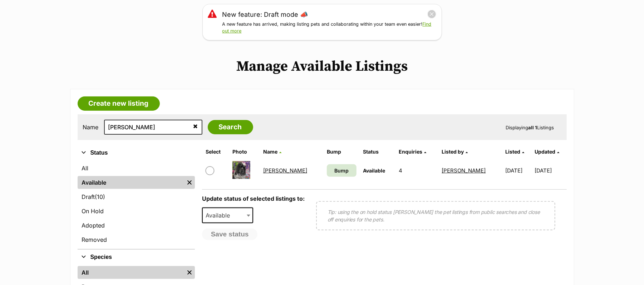 The image size is (644, 285). Describe the element at coordinates (513, 152) in the screenshot. I see `span: Listed` at that location.